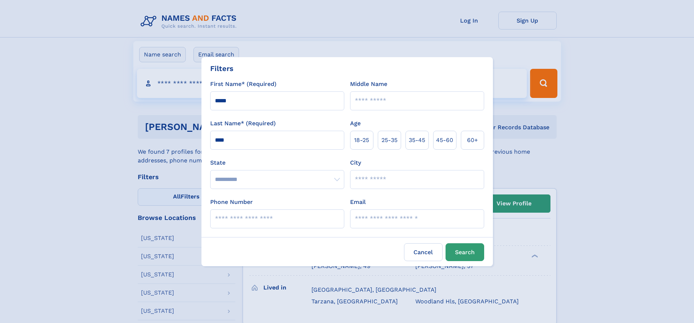 Image resolution: width=694 pixels, height=323 pixels. Describe the element at coordinates (231, 202) in the screenshot. I see `label: Phone Number` at that location.